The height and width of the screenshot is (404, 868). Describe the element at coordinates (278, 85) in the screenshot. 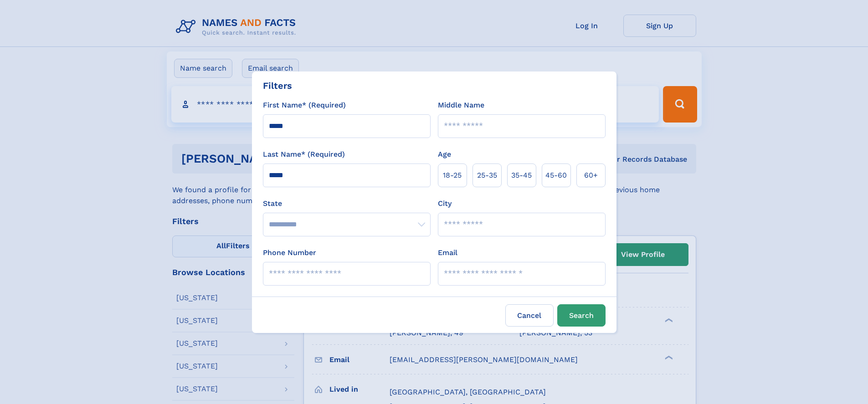

I see `div: Filters` at that location.